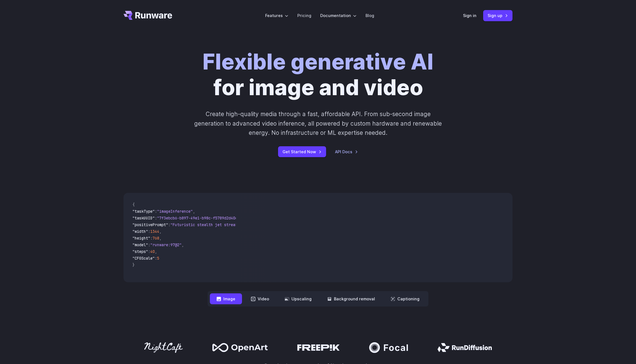 Image resolution: width=636 pixels, height=364 pixels. I want to click on span: 1344, so click(155, 231).